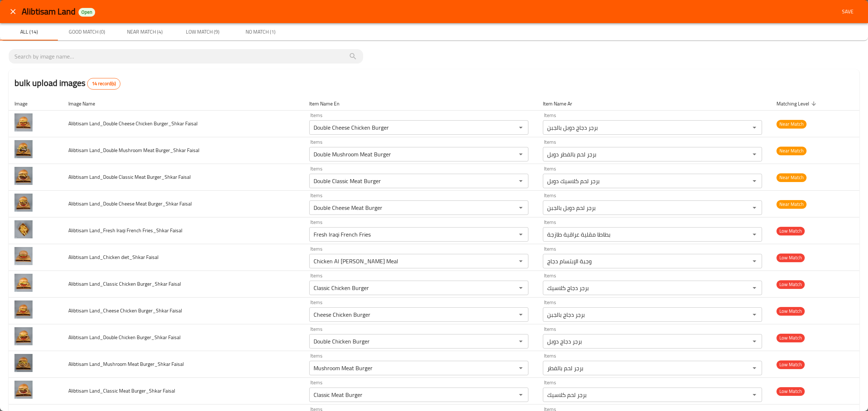 The width and height of the screenshot is (868, 411). Describe the element at coordinates (87, 32) in the screenshot. I see `span: Good Match (0)` at that location.